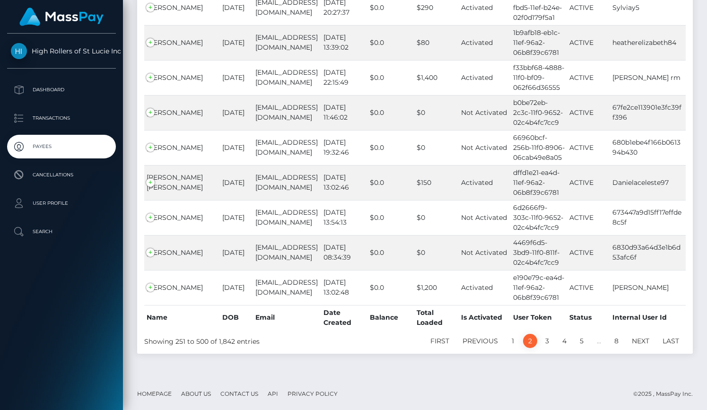 This screenshot has height=410, width=707. What do you see at coordinates (62, 147) in the screenshot?
I see `p: Payees` at bounding box center [62, 147].